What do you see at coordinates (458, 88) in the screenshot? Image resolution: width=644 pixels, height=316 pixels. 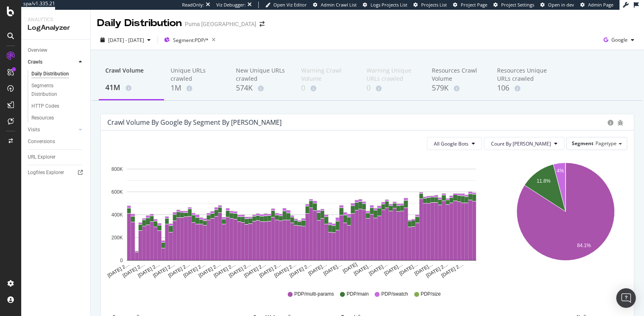 I see `div: 579K` at bounding box center [458, 88].